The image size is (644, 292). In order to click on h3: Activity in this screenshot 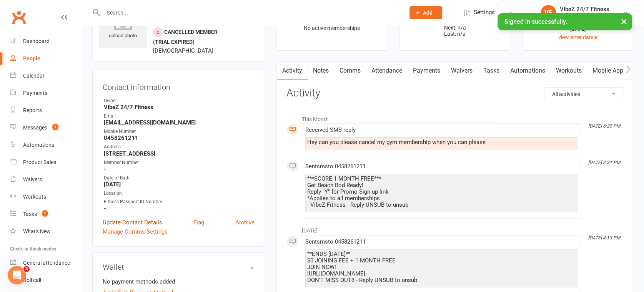, I will do `click(455, 93)`.